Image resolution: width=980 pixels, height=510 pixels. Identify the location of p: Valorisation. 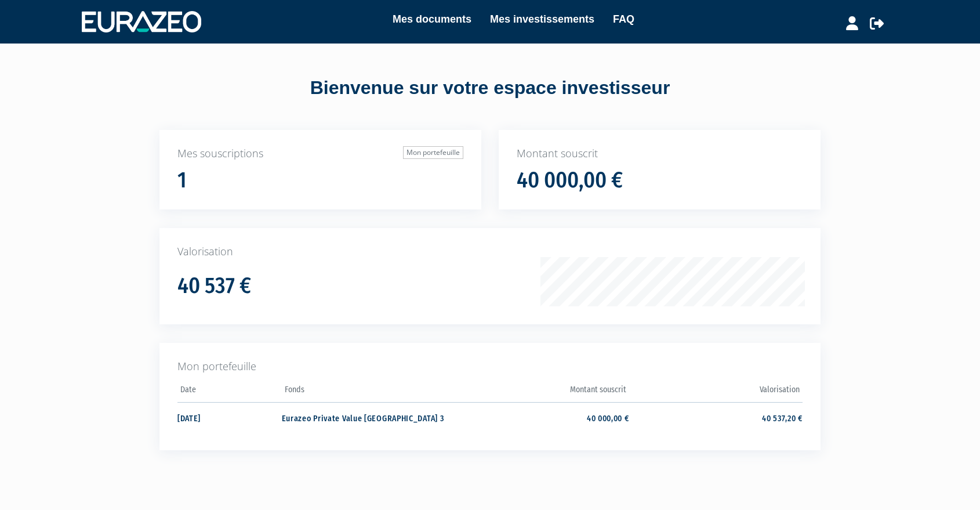
(490, 252).